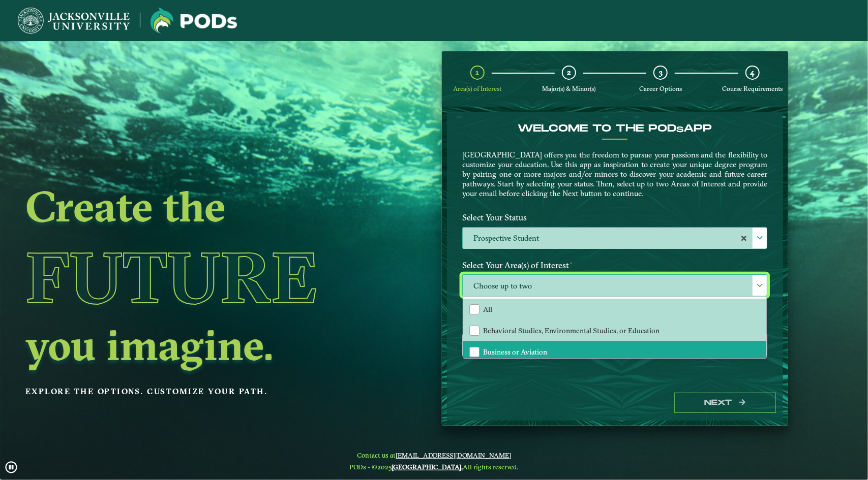 This screenshot has width=868, height=480. What do you see at coordinates (515, 352) in the screenshot?
I see `span: Business or Aviation` at bounding box center [515, 352].